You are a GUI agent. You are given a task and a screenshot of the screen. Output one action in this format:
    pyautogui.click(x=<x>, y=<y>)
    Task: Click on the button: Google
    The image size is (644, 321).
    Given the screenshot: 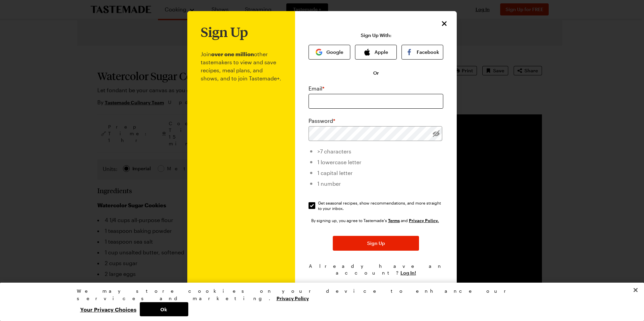 What is the action you would take?
    pyautogui.click(x=329, y=52)
    